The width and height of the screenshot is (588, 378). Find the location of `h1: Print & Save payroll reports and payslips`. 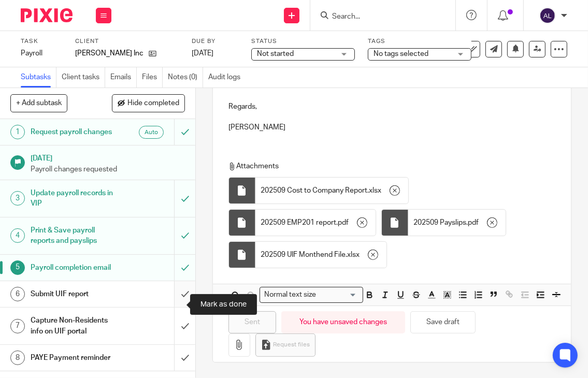

h1: Print & Save payroll reports and payslips is located at coordinates (75, 236).